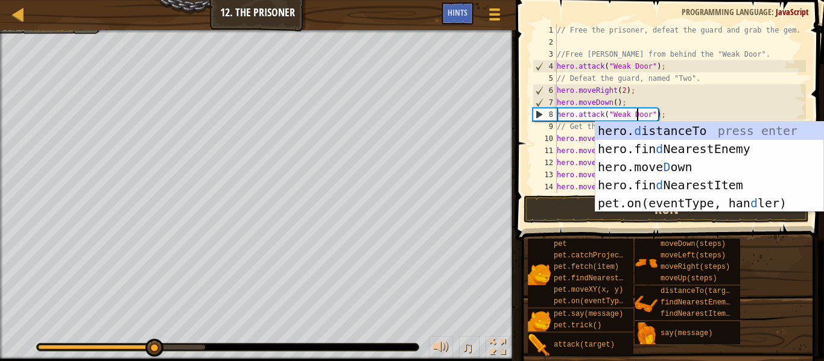  What do you see at coordinates (498, 349) in the screenshot?
I see `button: Toggle fullscreen` at bounding box center [498, 349].